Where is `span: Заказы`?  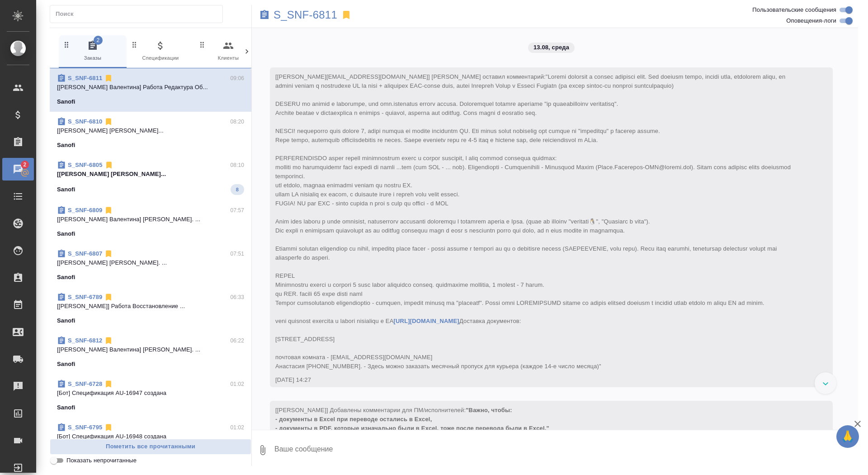
span: Заказы is located at coordinates (92, 51).